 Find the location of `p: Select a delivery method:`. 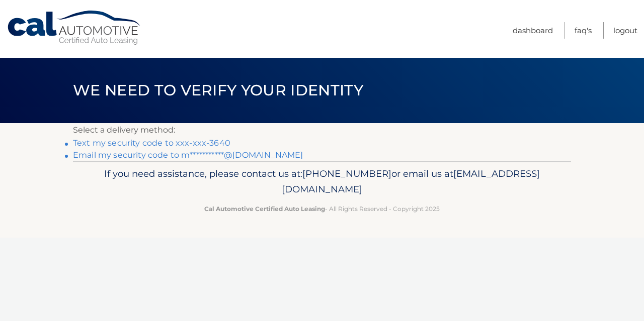

p: Select a delivery method: is located at coordinates (322, 130).